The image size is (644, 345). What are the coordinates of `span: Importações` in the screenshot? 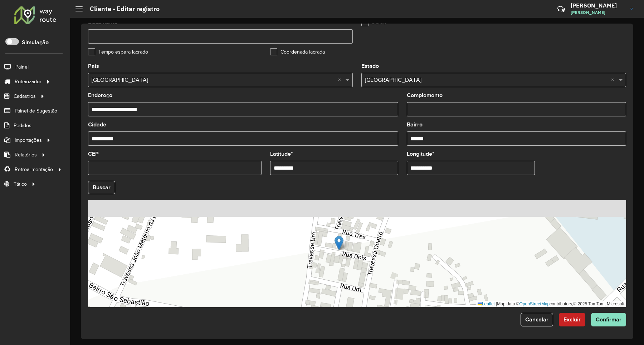 It's located at (28, 140).